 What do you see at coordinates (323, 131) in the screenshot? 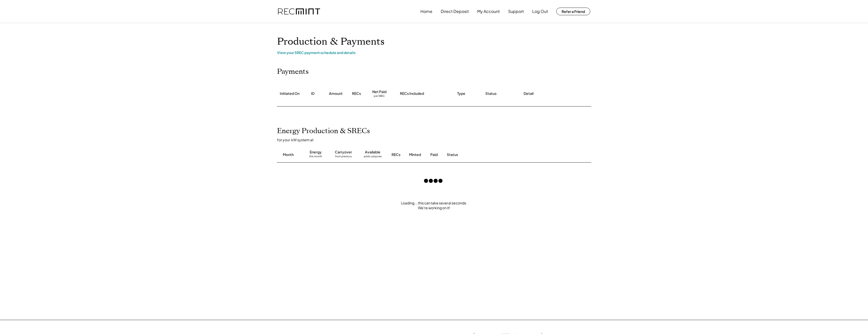
I see `h2: Energy Production & SRECs` at bounding box center [323, 131].